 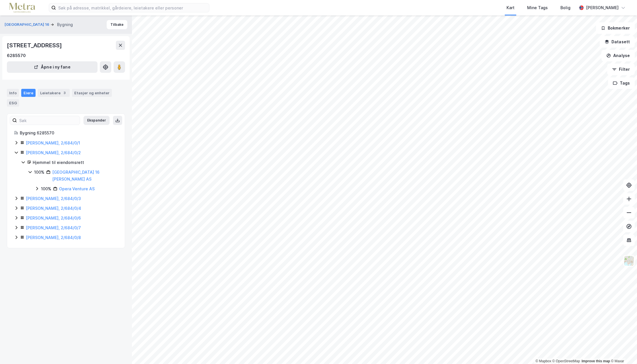 What do you see at coordinates (53, 93) in the screenshot?
I see `div: Leietakere` at bounding box center [53, 93].